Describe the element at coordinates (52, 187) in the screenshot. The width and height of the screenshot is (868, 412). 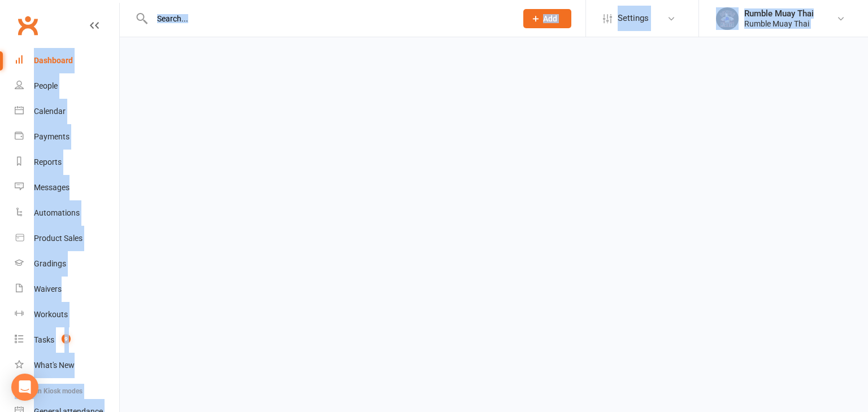
I see `div: Messages` at that location.